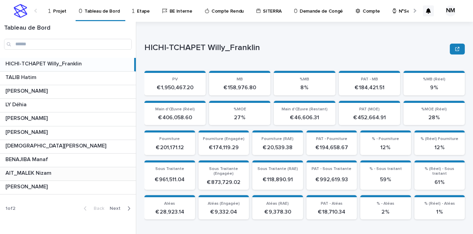 The width and height of the screenshot is (473, 234). I want to click on p: 28 %, so click(434, 117).